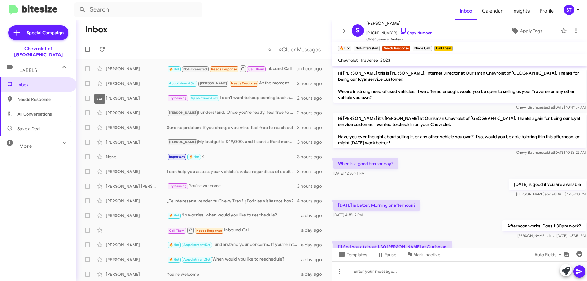 This screenshot has height=281, width=587. What do you see at coordinates (232, 142) in the screenshot?
I see `div: My budget is $49,000, and I can't afford more than that.` at bounding box center [232, 142].